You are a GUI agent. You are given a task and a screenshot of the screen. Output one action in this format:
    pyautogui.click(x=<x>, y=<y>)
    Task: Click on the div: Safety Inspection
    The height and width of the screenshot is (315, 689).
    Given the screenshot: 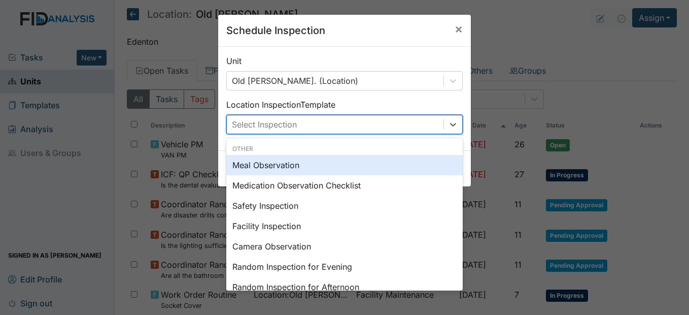 What is the action you would take?
    pyautogui.click(x=345, y=206)
    